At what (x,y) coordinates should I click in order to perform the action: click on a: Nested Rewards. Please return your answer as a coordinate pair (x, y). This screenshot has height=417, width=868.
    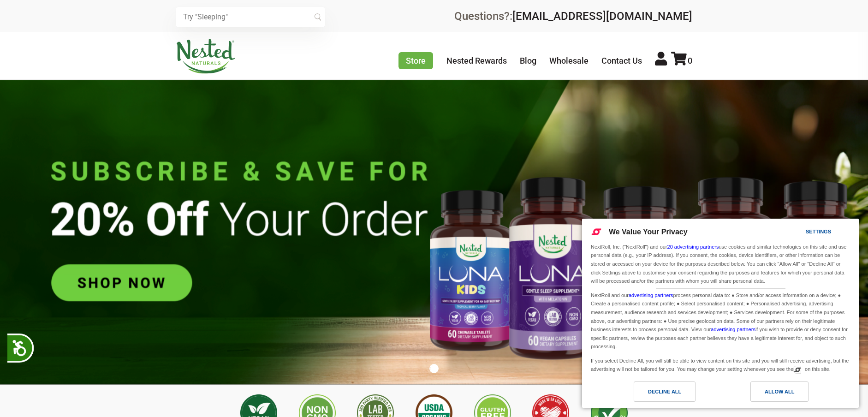
    Looking at the image, I should click on (477, 60).